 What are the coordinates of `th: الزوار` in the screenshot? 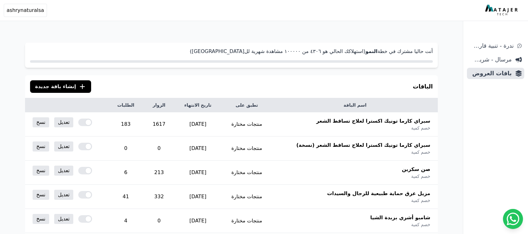 It's located at (159, 105).